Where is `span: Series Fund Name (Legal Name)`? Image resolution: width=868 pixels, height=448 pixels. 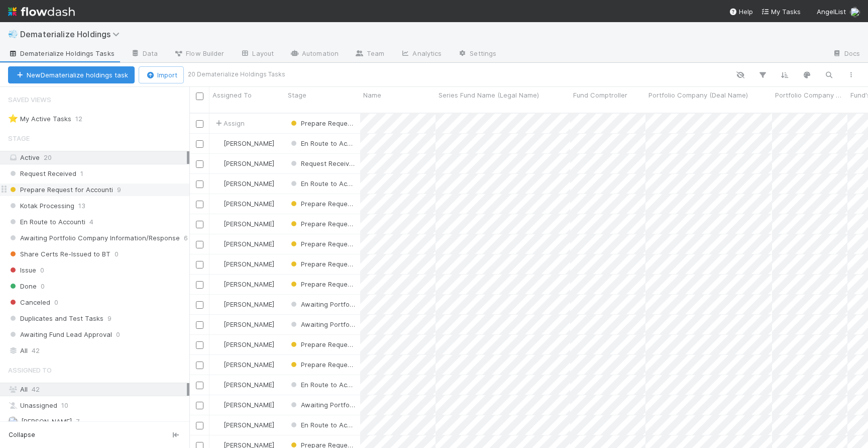 span: Series Fund Name (Legal Name) is located at coordinates (489, 95).